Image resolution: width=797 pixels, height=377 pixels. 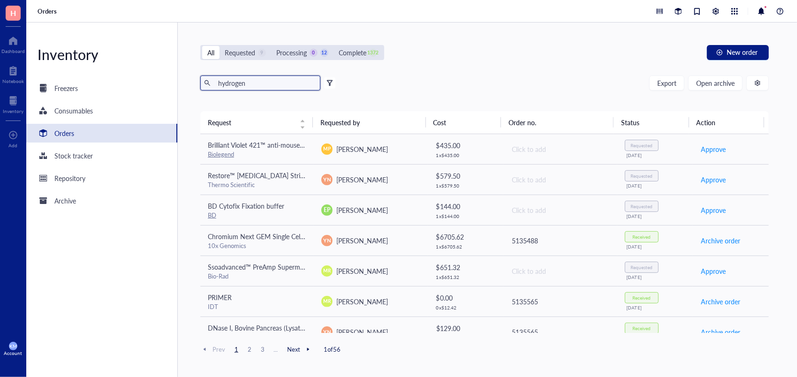 What do you see at coordinates (332, 349) in the screenshot?
I see `span: 1 of 56` at bounding box center [332, 349].